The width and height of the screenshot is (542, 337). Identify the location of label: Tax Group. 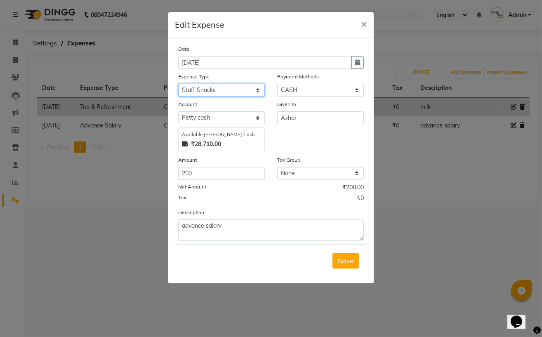
(289, 160).